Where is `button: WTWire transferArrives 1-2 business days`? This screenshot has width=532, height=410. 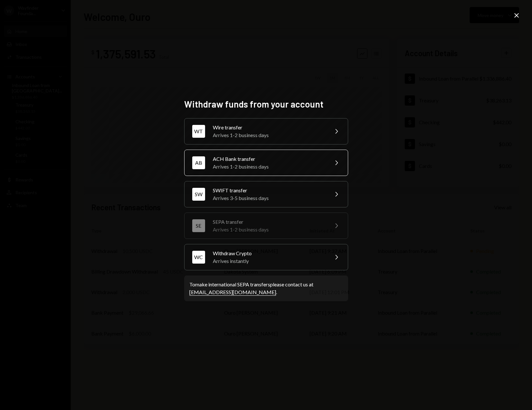
button: WTWire transferArrives 1-2 business days is located at coordinates (266, 131).